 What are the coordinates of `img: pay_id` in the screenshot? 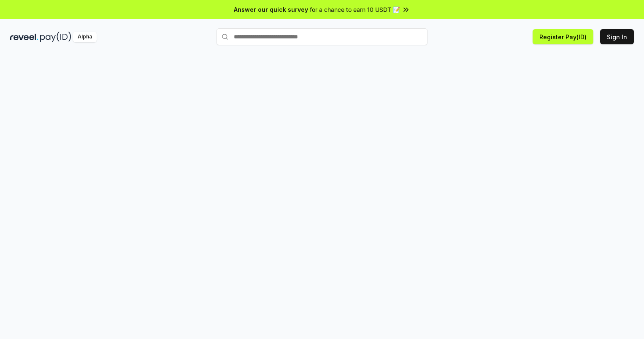 It's located at (55, 37).